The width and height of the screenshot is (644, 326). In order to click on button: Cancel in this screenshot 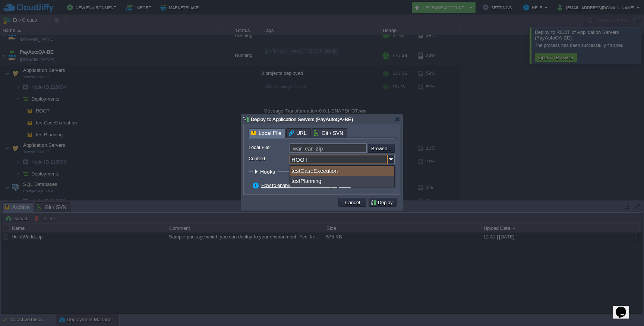, I will do `click(353, 202)`.